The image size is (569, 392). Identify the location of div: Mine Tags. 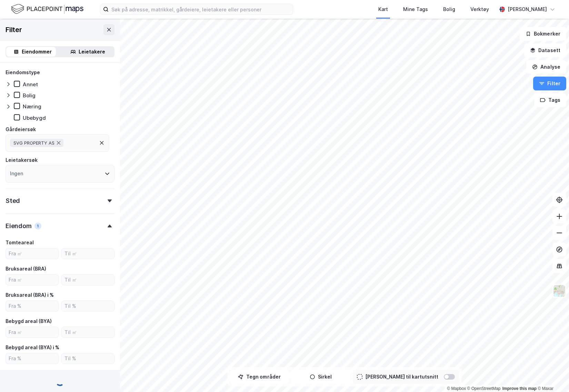
(415, 9).